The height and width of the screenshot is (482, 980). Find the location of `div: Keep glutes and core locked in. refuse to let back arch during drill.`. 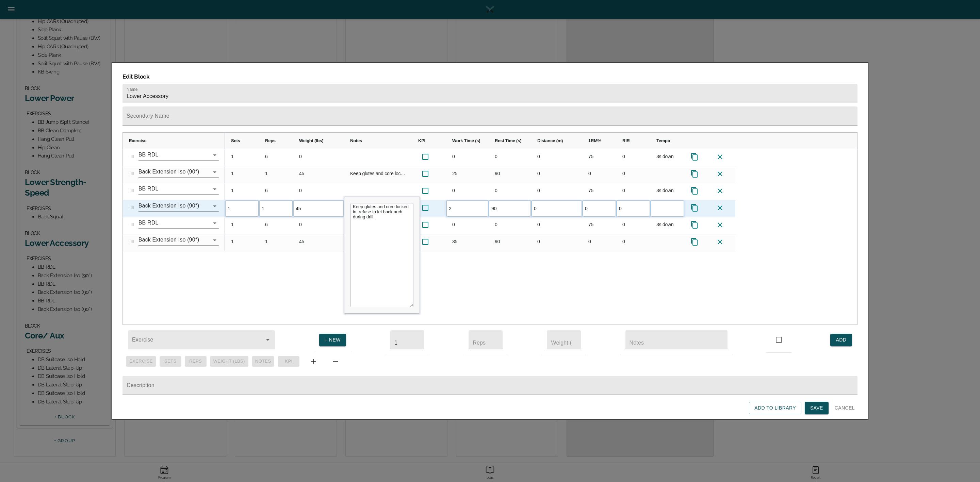

div: Keep glutes and core locked in. refuse to let back arch during drill. is located at coordinates (378, 175).